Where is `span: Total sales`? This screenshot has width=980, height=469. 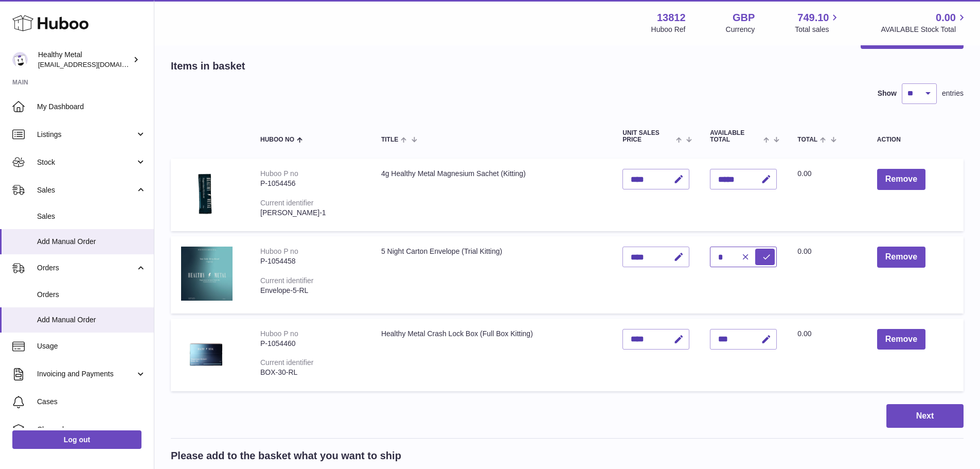 span: Total sales is located at coordinates (818, 29).